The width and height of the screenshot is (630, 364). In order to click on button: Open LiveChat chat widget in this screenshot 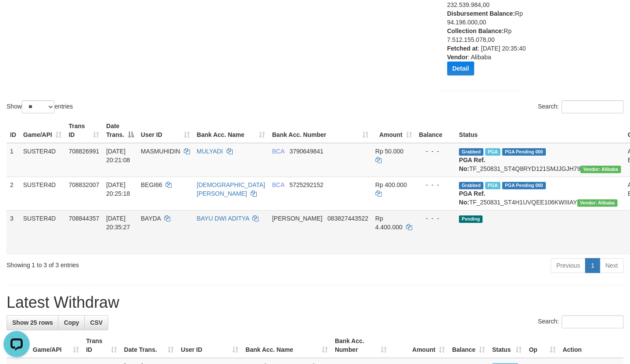, I will do `click(17, 17)`.